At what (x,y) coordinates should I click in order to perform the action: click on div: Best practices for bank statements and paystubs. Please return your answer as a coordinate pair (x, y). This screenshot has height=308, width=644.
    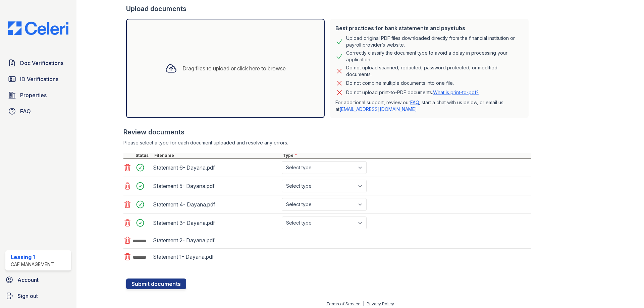
    Looking at the image, I should click on (429, 28).